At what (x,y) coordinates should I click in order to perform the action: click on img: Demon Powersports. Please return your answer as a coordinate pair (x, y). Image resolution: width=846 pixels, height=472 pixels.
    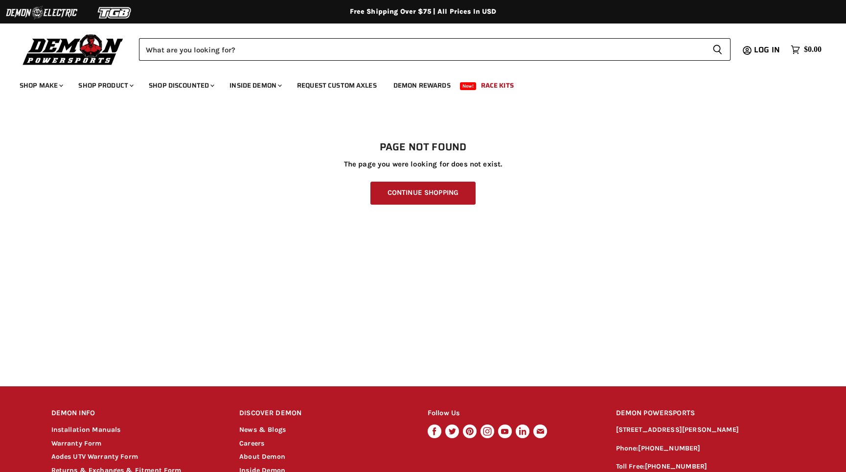
    Looking at the image, I should click on (73, 49).